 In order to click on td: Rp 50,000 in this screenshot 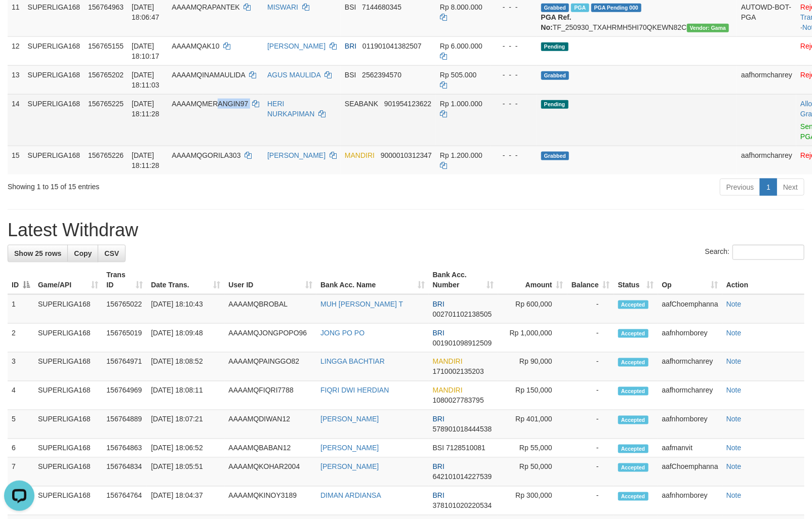, I will do `click(533, 473)`.